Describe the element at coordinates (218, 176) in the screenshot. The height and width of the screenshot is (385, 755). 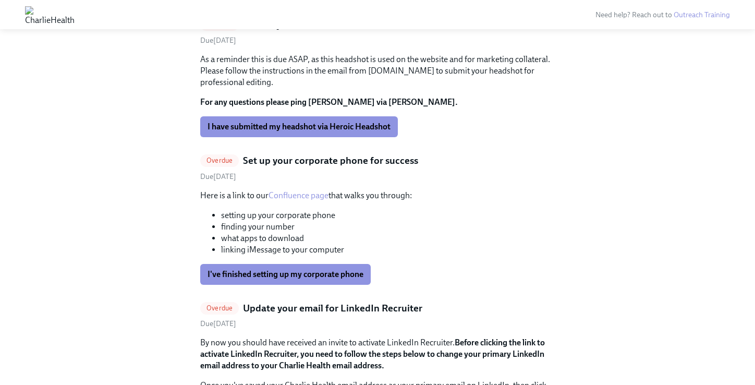
I see `span: Wednesday, August 20th 2025, 10:00 am` at that location.